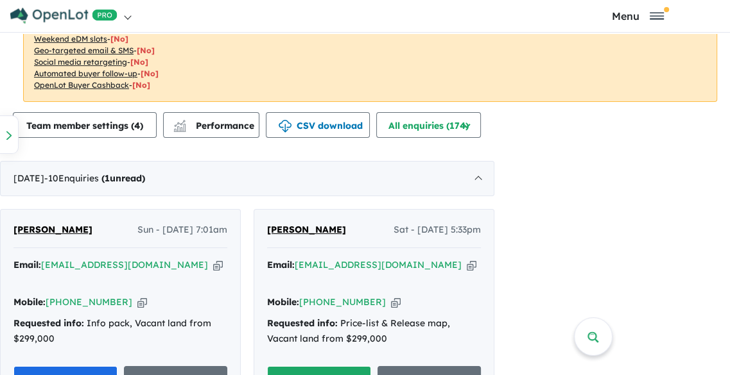 The image size is (730, 375). What do you see at coordinates (80, 62) in the screenshot?
I see `u: Social media retargeting` at bounding box center [80, 62].